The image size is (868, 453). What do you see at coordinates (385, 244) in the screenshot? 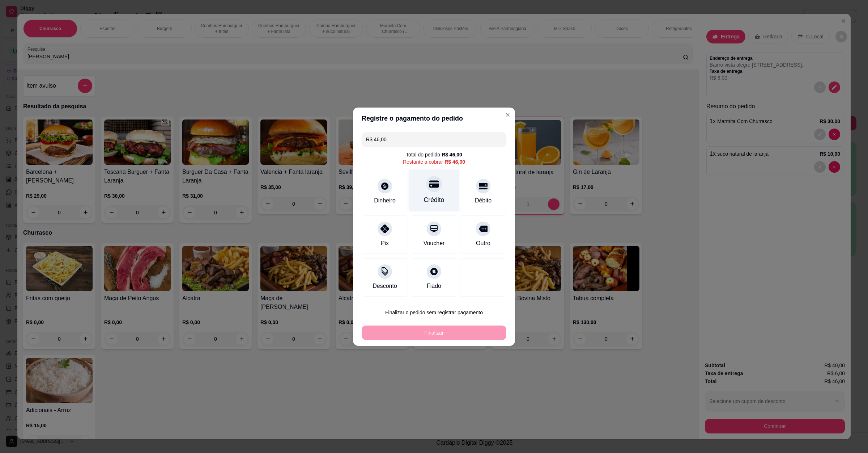
I see `div: Pix` at bounding box center [385, 244].